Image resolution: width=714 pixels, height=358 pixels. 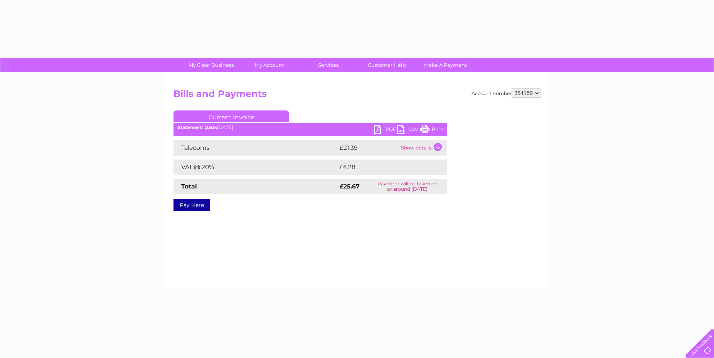 I want to click on a: Pay Here, so click(x=192, y=205).